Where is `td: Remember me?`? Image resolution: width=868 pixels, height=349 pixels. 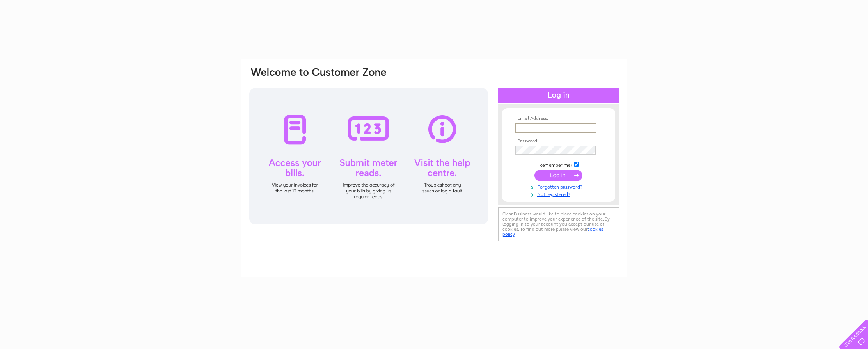 td: Remember me? is located at coordinates (559, 165).